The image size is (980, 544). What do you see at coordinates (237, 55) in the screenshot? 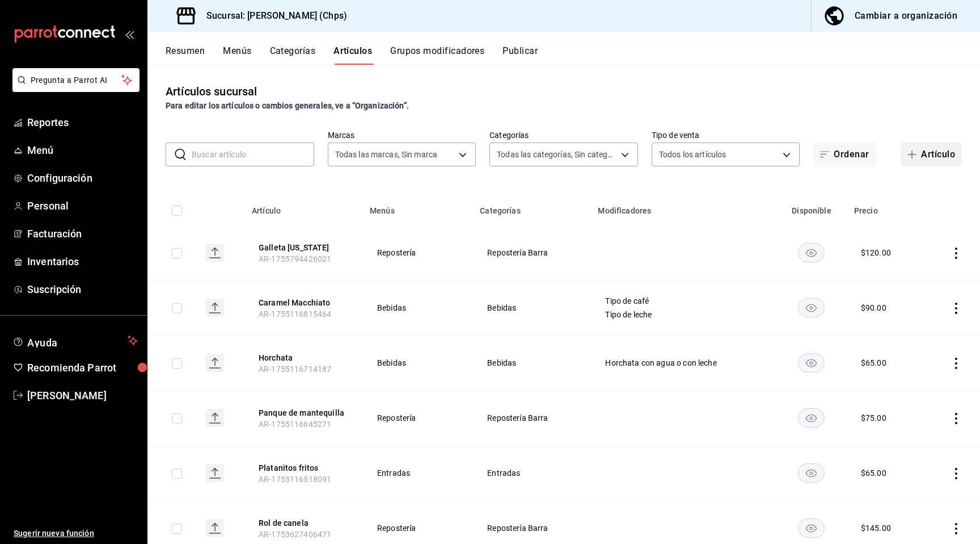
I see `button: Menús` at bounding box center [237, 55].